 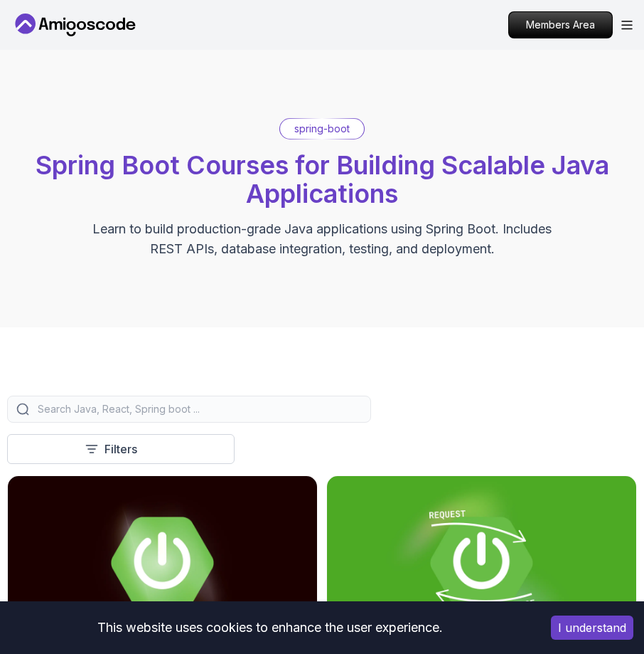 I want to click on p: Members Area, so click(x=560, y=25).